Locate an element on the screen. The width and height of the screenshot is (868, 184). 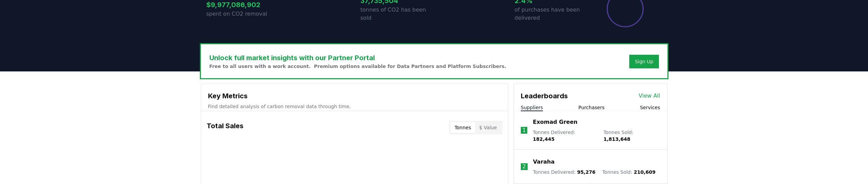
p: 1 is located at coordinates (524, 130).